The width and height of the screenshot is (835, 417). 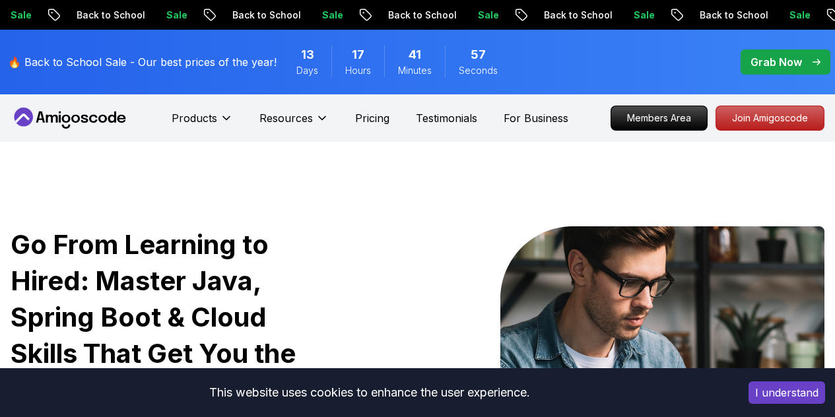 I want to click on p: 🔥 Back to School Sale - Our best prices of the year!, so click(x=142, y=62).